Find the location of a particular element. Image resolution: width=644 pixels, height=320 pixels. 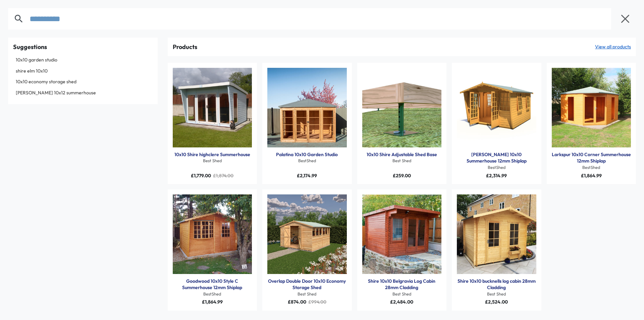

a: Products: Goodwood 10x10 Style C Summerhouse 12mm Shiplap is located at coordinates (212, 234).